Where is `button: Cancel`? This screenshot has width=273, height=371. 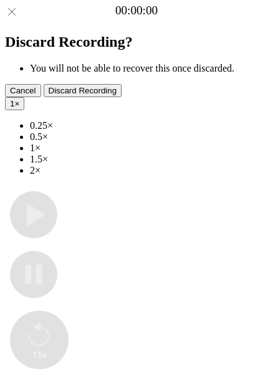 button: Cancel is located at coordinates (23, 90).